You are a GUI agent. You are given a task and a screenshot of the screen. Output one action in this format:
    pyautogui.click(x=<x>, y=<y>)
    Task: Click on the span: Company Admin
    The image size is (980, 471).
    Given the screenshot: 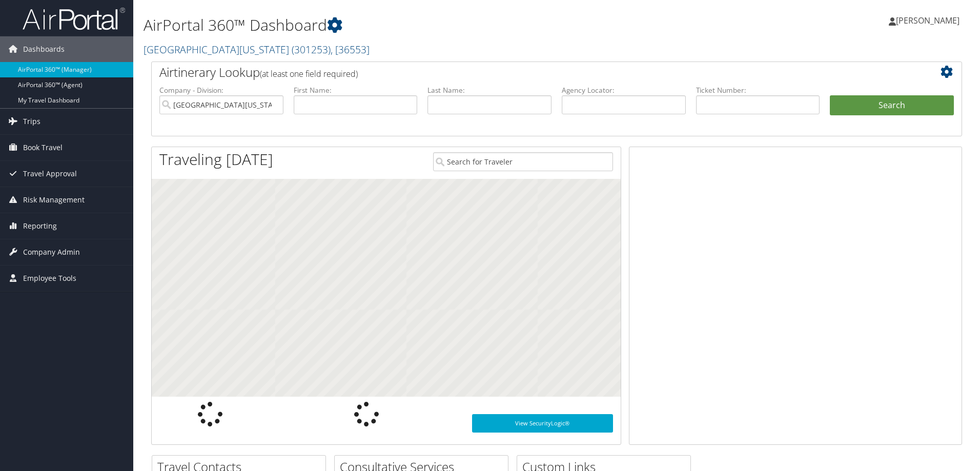 What is the action you would take?
    pyautogui.click(x=52, y=252)
    